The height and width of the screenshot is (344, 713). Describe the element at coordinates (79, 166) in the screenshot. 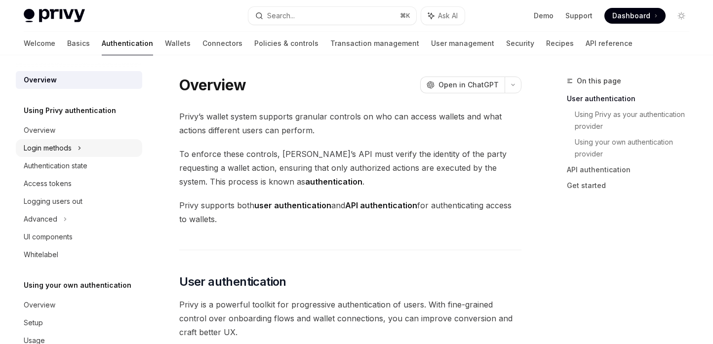

I see `a: Authentication state` at that location.